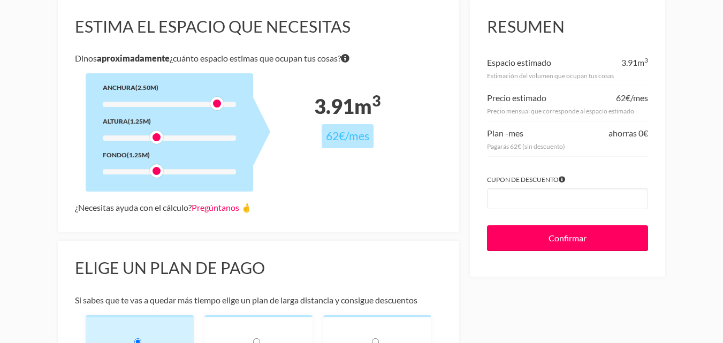 Image resolution: width=723 pixels, height=343 pixels. I want to click on div: Plan -, so click(505, 133).